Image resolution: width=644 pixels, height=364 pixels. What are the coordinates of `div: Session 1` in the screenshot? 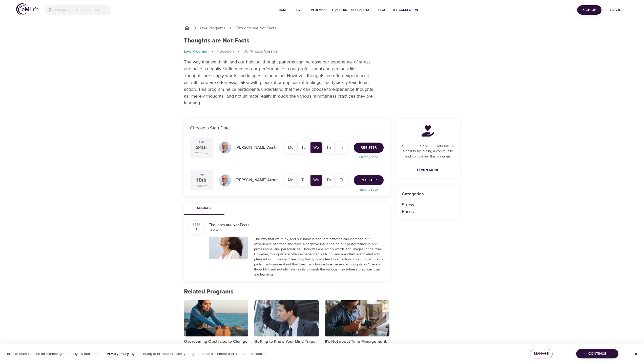 It's located at (215, 230).